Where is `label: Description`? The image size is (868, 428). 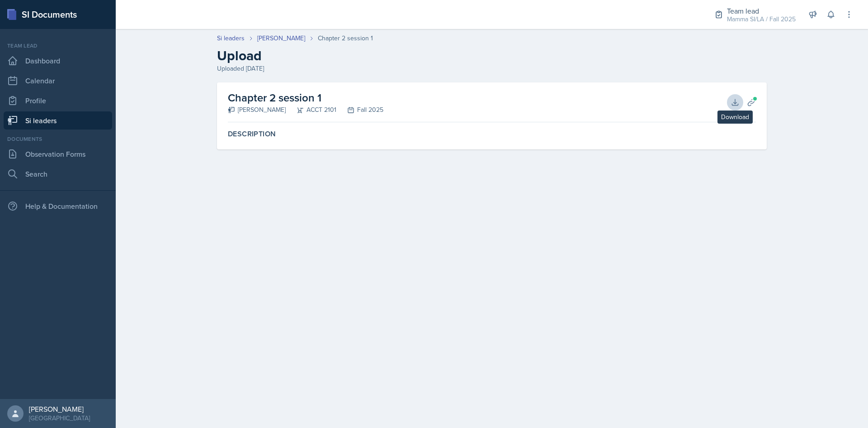
label: Description is located at coordinates (492, 134).